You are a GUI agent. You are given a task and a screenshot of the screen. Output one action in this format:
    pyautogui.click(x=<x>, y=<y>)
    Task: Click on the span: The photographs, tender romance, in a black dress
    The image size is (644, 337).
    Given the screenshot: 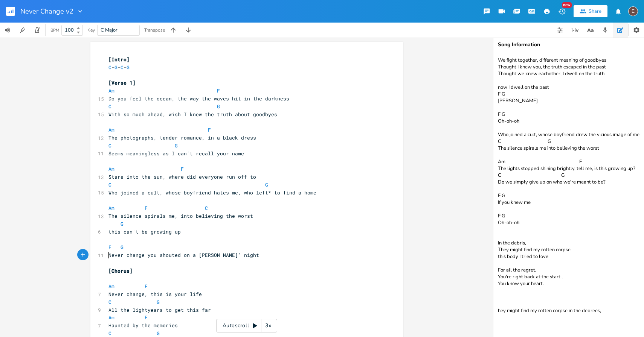 What is the action you would take?
    pyautogui.click(x=182, y=138)
    